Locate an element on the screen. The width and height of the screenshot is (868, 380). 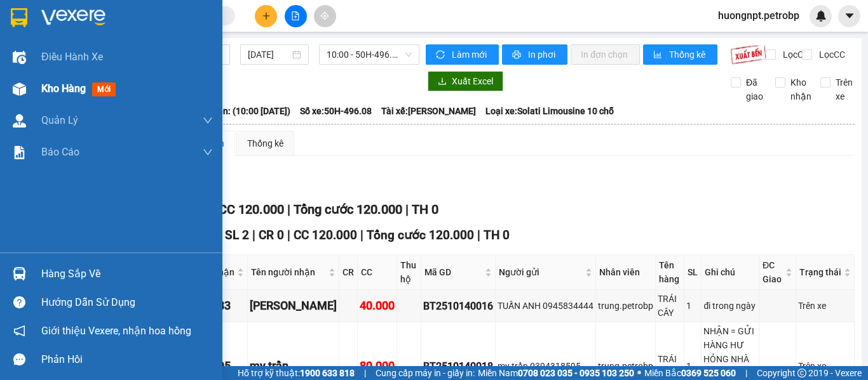
span: 10:00 - 50H-496.08 is located at coordinates (369, 55).